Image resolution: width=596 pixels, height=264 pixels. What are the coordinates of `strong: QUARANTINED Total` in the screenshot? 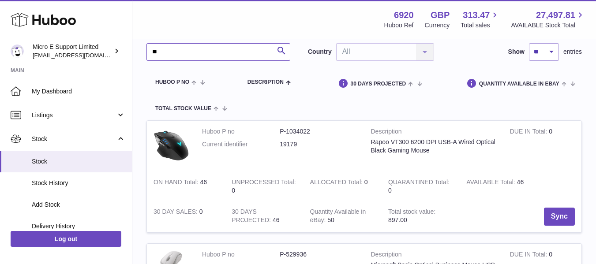 It's located at (418, 183).